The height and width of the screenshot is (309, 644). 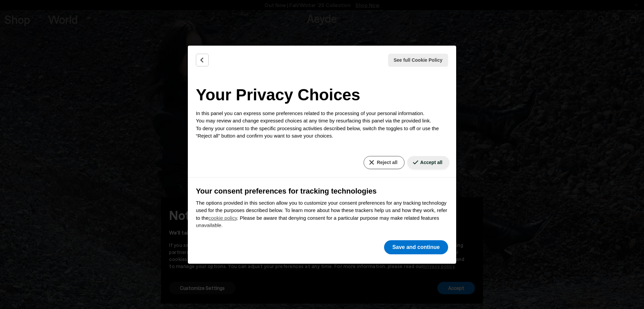 I want to click on h2: Your Privacy Choices, so click(x=322, y=95).